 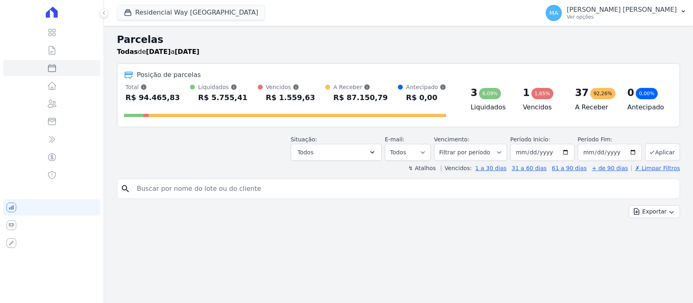 What do you see at coordinates (646, 94) in the screenshot?
I see `div: 0,00%` at bounding box center [646, 94].